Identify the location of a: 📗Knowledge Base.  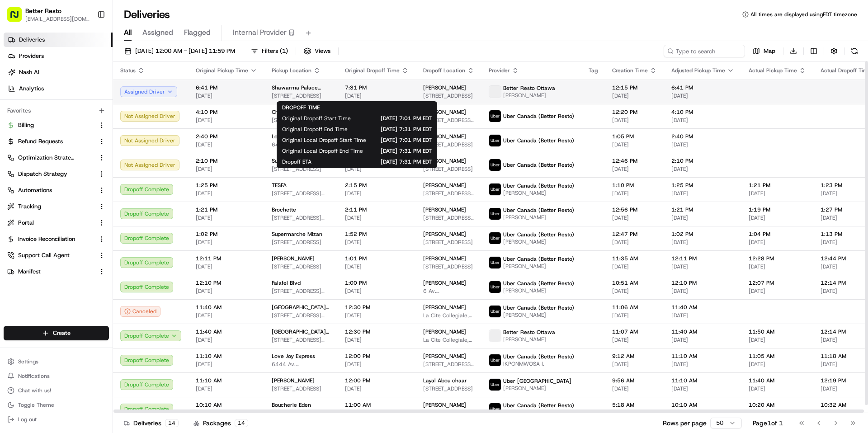
(39, 206).